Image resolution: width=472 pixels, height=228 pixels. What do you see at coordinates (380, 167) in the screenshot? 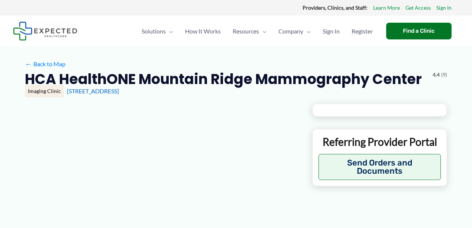
I see `button: Send Orders and Documents` at bounding box center [380, 167].